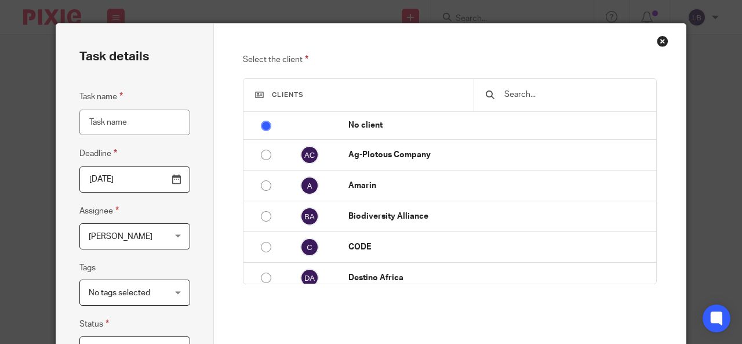  I want to click on label: Assignee, so click(99, 210).